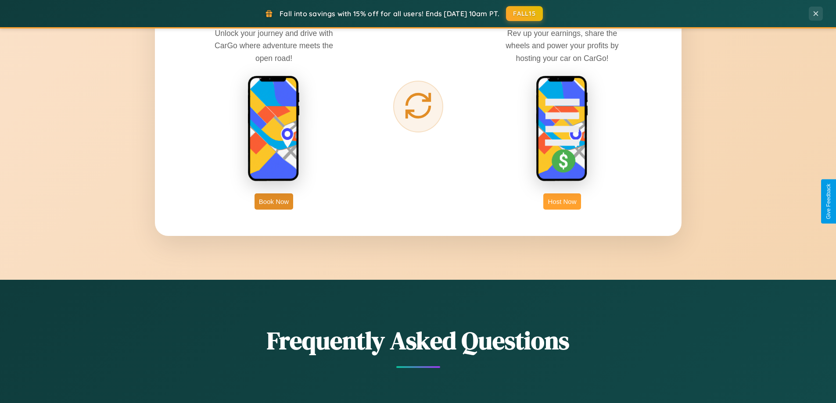  Describe the element at coordinates (274, 46) in the screenshot. I see `p: Unlock your journey and drive with CarGo where adventure meets the open road!` at that location.